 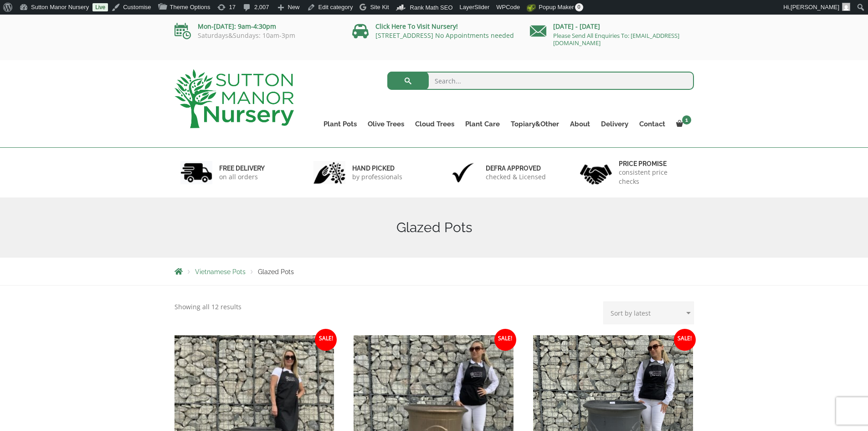 I want to click on h6: hand picked, so click(x=377, y=169).